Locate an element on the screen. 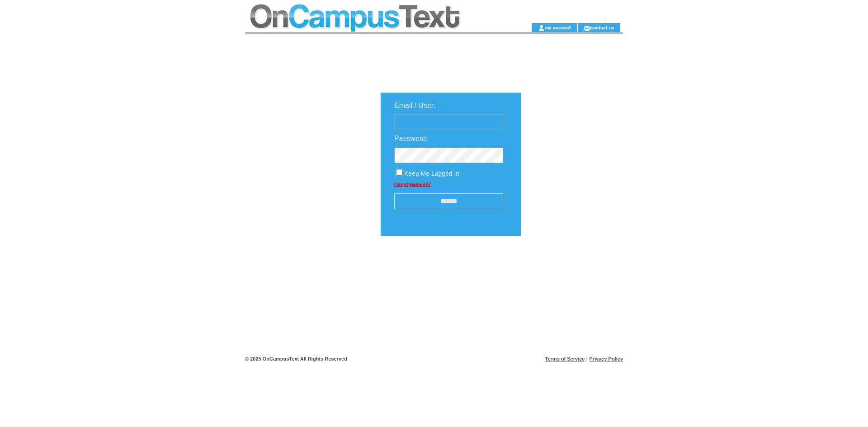 The width and height of the screenshot is (868, 427). span: Keep Me Logged In is located at coordinates (432, 174).